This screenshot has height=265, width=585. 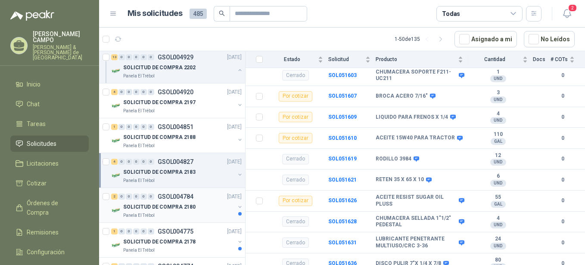 I want to click on span: Chat, so click(x=33, y=104).